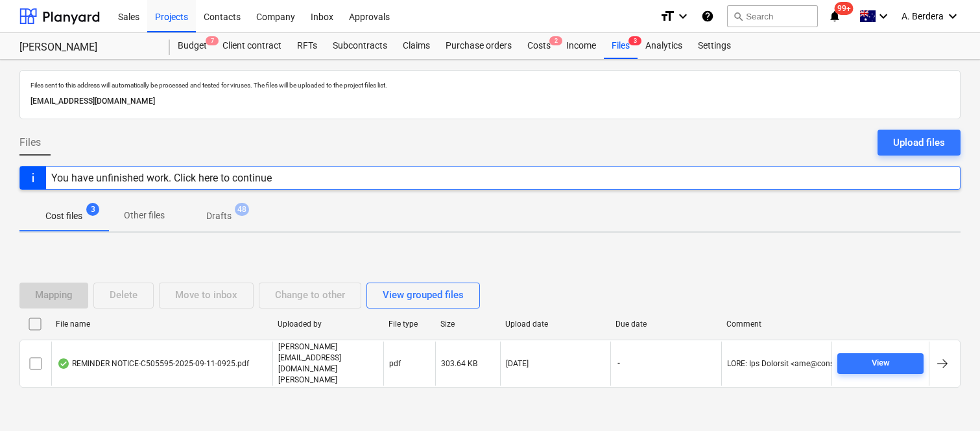  What do you see at coordinates (621, 46) in the screenshot?
I see `div: Files` at bounding box center [621, 46].